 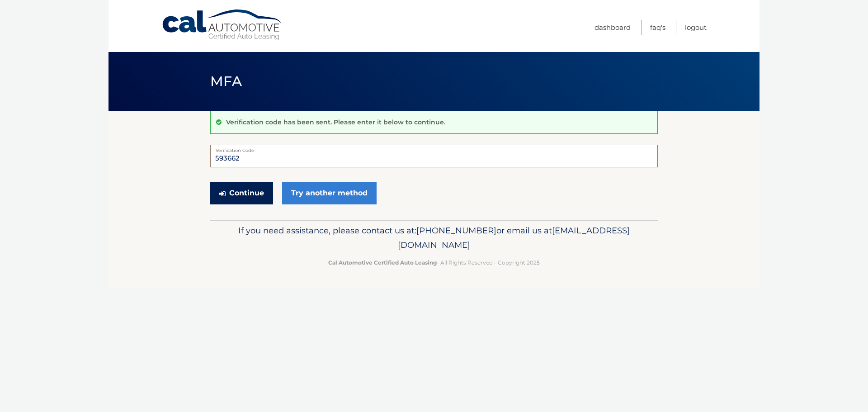 What do you see at coordinates (335, 122) in the screenshot?
I see `p: Verification code has been sent. Please enter it below to continue.` at bounding box center [335, 122].